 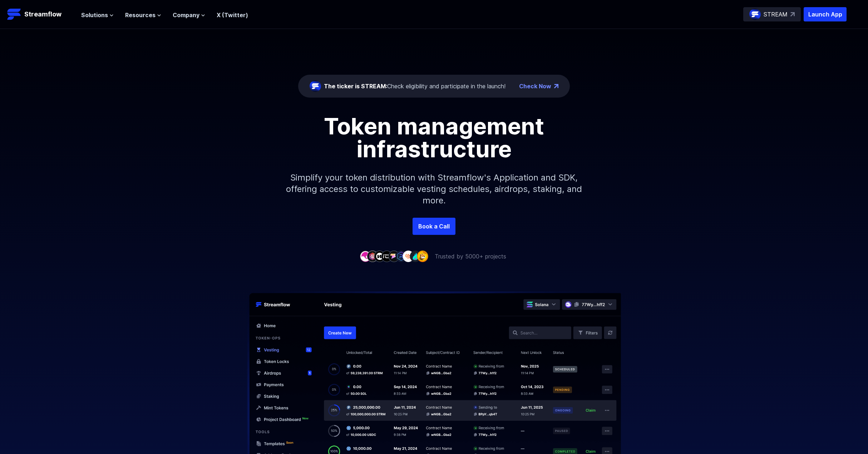 I want to click on span: Resources, so click(x=140, y=15).